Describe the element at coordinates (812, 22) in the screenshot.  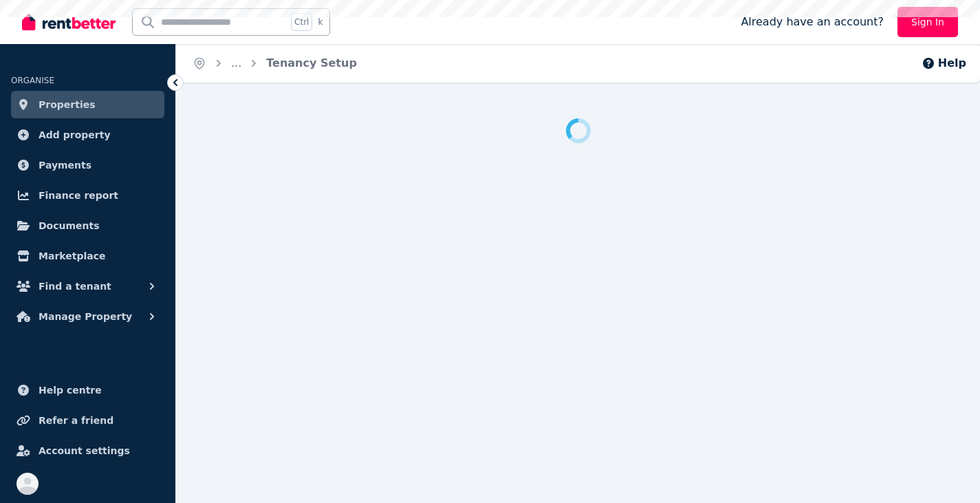
I see `span: Already have an account?` at that location.